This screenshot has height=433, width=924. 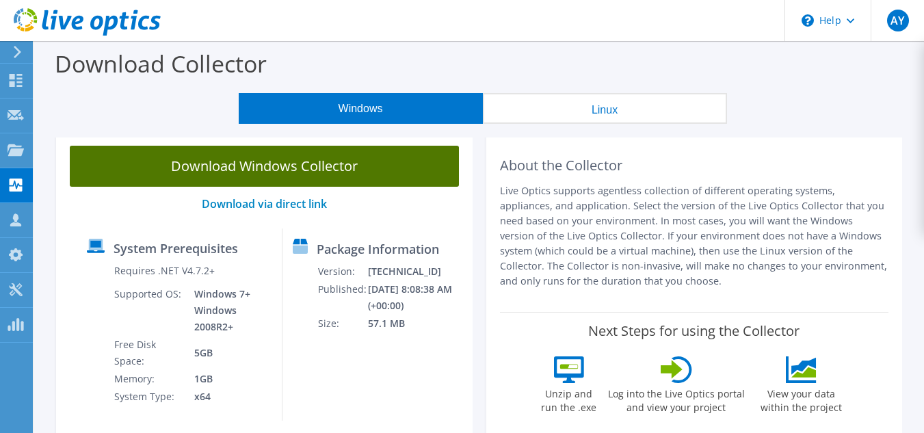 What do you see at coordinates (342, 271) in the screenshot?
I see `td: Version:` at bounding box center [342, 271].